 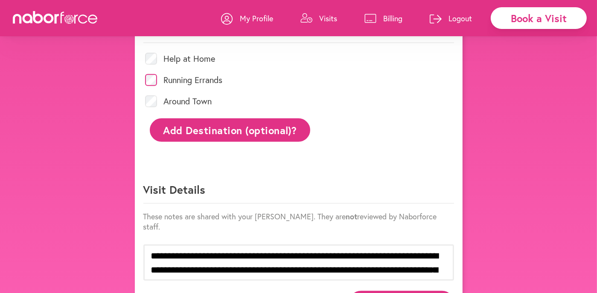 I want to click on p: Visit Details, so click(x=299, y=193).